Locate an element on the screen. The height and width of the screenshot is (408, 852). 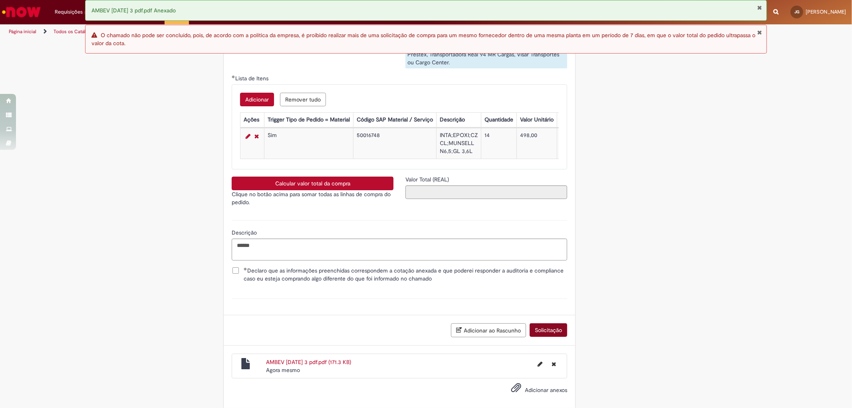
button: Editar nome de arquivo AMBEV 27-08-2025 3 pdf.pdf is located at coordinates (540, 364).